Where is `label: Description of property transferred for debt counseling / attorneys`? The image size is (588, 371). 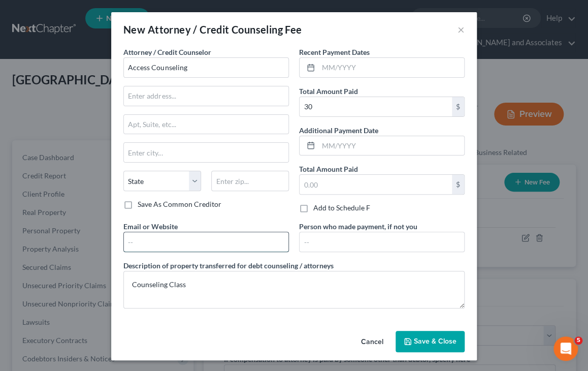 label: Description of property transferred for debt counseling / attorneys is located at coordinates (229, 265).